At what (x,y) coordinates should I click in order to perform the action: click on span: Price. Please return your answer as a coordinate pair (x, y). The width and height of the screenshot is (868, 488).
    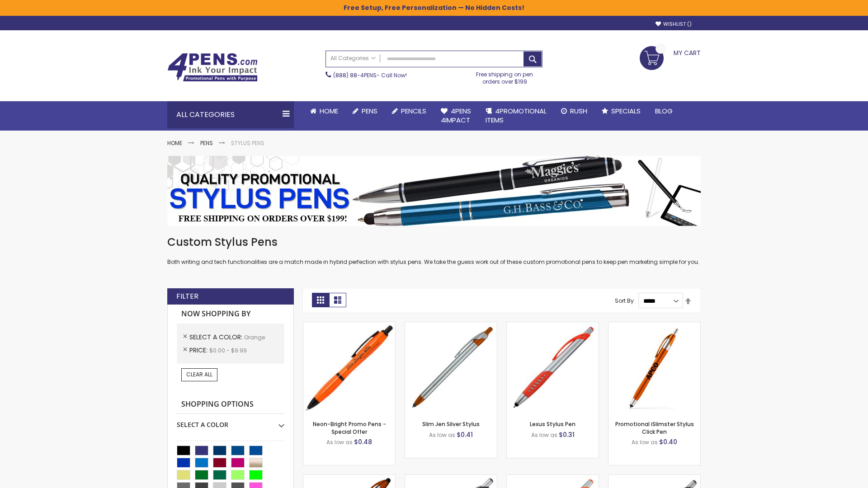
    Looking at the image, I should click on (199, 350).